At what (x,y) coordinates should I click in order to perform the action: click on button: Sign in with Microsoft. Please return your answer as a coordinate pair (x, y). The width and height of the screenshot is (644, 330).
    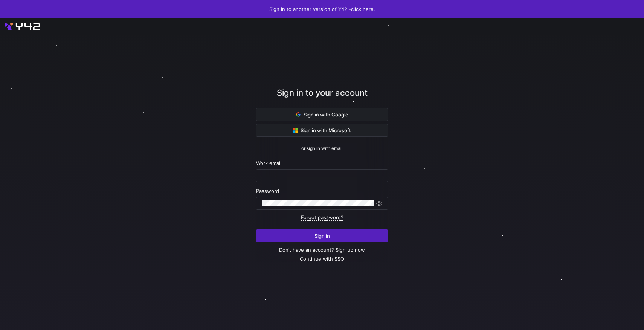
    Looking at the image, I should click on (322, 130).